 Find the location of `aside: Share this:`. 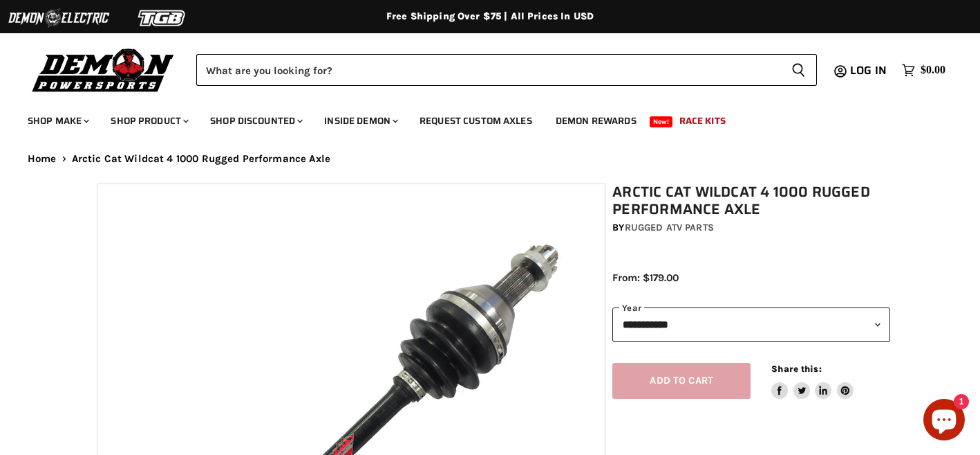

aside: Share this: is located at coordinates (812, 380).